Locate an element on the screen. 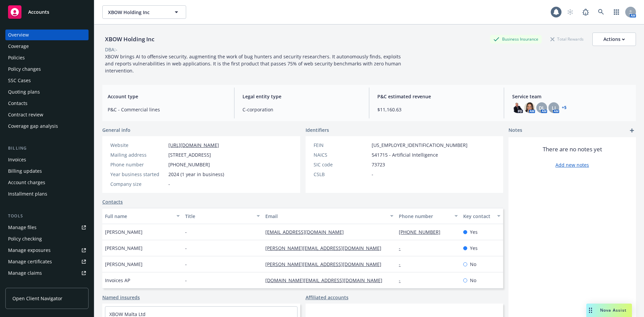 The height and width of the screenshot is (317, 644). div: Policy changes is located at coordinates (24, 69).